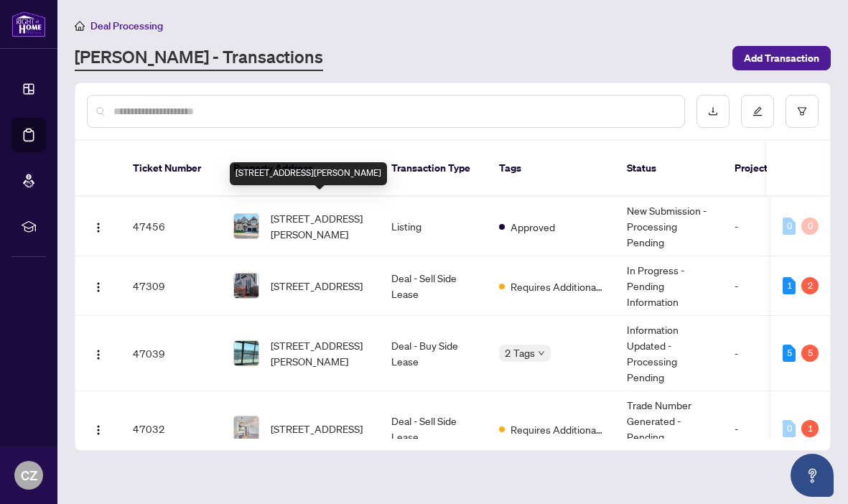 This screenshot has width=848, height=504. What do you see at coordinates (172, 429) in the screenshot?
I see `td: 47032` at bounding box center [172, 429].